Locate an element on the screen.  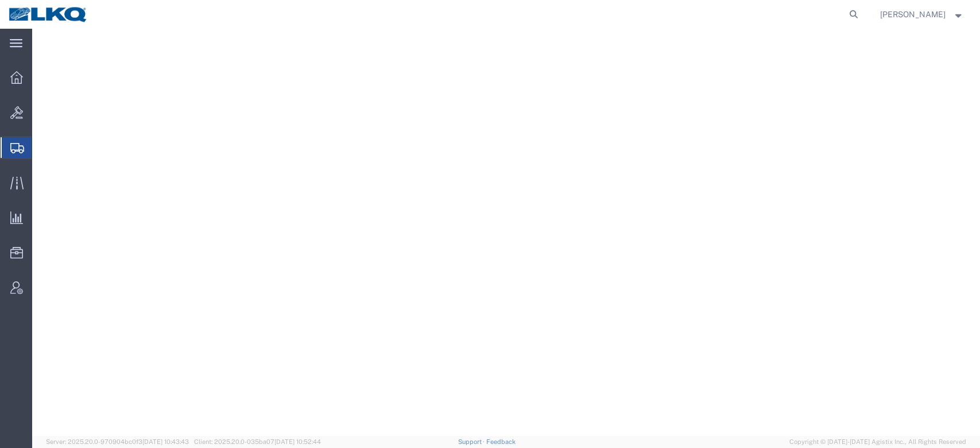
img: logo is located at coordinates (49, 14).